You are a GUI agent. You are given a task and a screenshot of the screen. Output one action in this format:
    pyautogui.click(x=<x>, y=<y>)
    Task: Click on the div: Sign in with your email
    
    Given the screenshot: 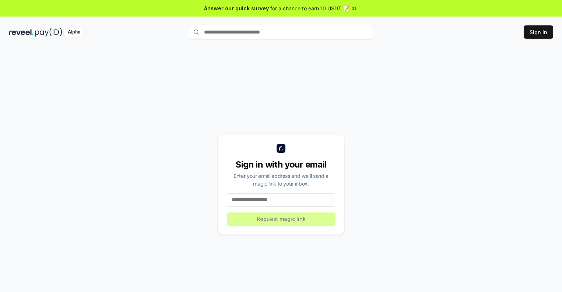 What is the action you would take?
    pyautogui.click(x=281, y=165)
    